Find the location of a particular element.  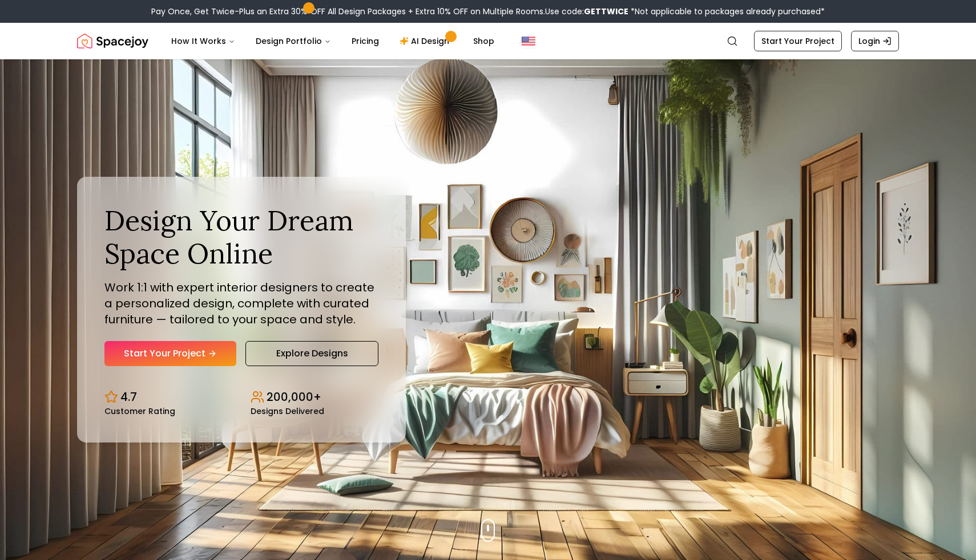

small: Customer Rating is located at coordinates (139, 411).